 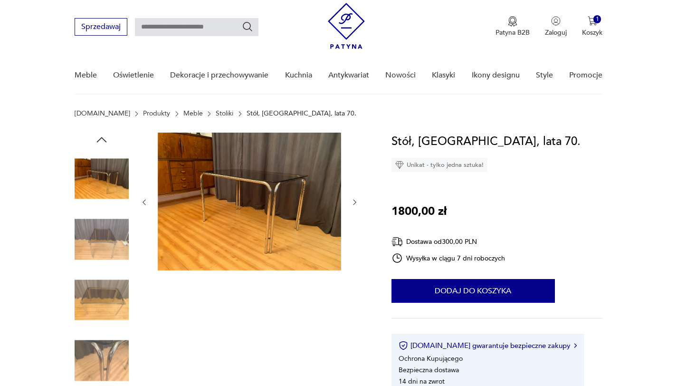 I want to click on a: Oświetlenie, so click(x=133, y=75).